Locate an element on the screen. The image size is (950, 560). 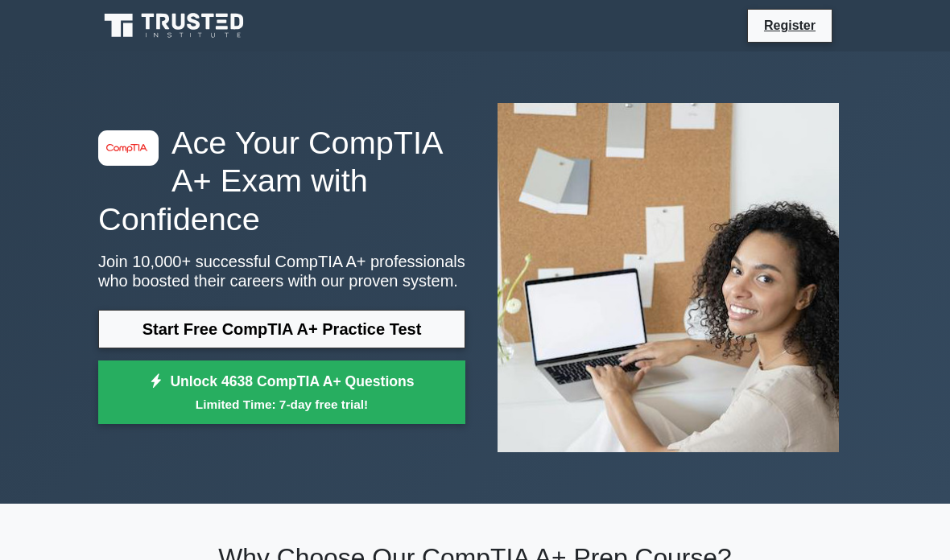
a: Start Free CompTIA A+ Practice Test is located at coordinates (281, 330).